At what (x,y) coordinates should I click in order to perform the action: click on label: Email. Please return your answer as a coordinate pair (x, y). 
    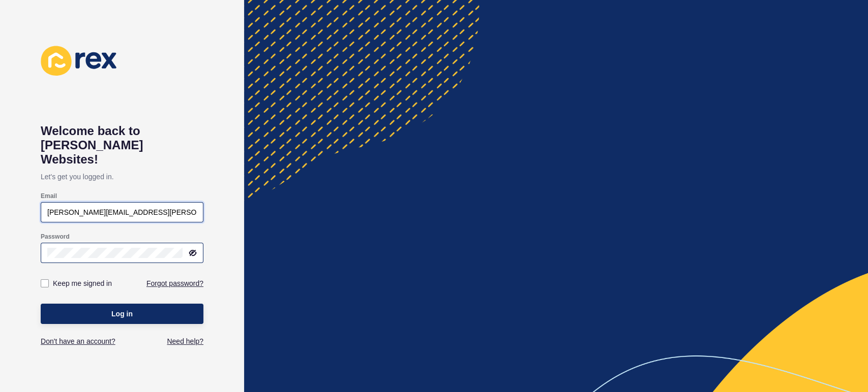
    Looking at the image, I should click on (49, 196).